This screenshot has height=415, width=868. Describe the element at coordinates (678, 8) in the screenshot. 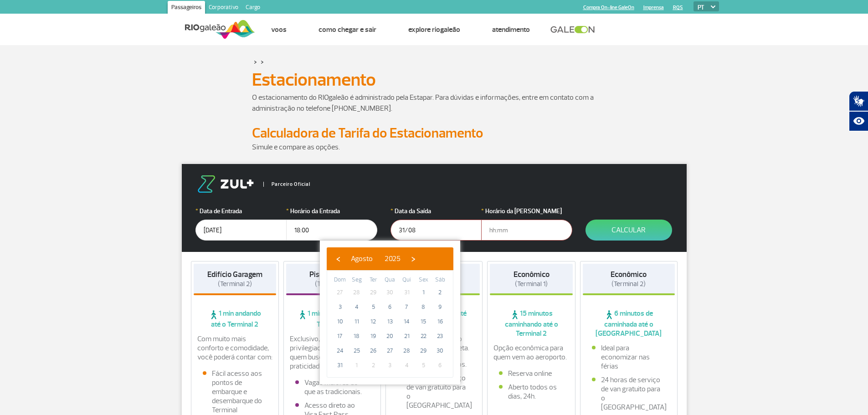

I see `a: RQS` at that location.